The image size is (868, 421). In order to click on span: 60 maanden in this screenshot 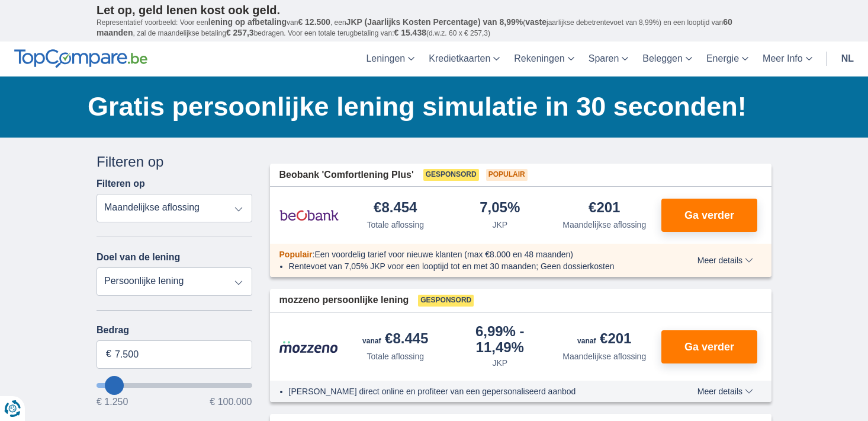, I will do `click(415, 27)`.